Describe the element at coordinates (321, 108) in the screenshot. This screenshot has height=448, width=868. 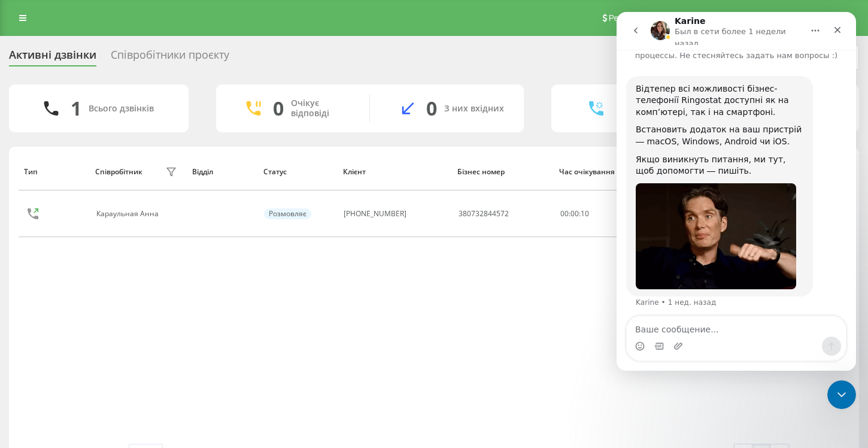
I see `div: Очікує відповіді` at that location.